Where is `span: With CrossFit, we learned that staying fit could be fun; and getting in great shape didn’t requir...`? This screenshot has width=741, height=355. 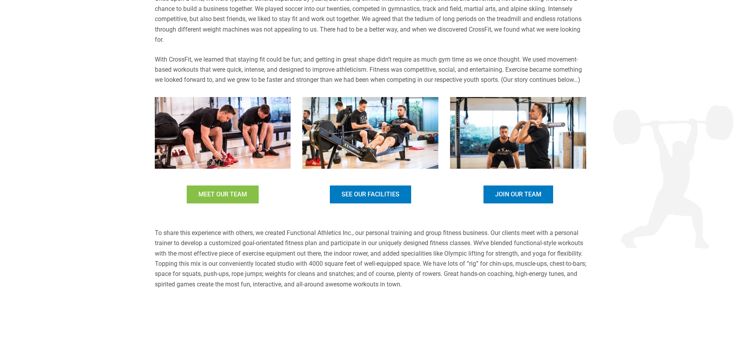 span: With CrossFit, we learned that staying fit could be fun; and getting in great shape didn’t requir... is located at coordinates (369, 70).